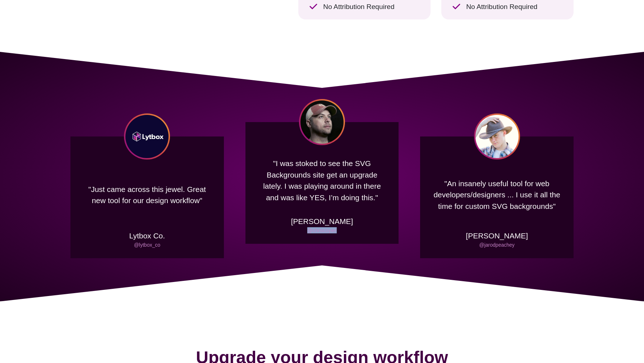  What do you see at coordinates (322, 122) in the screenshot?
I see `img: Chris Coyier headshot` at bounding box center [322, 122].